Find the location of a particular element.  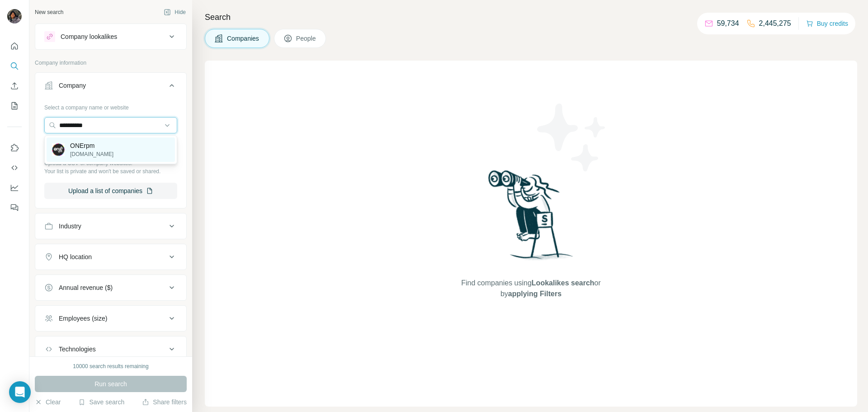

button: Dashboard is located at coordinates (15, 188).